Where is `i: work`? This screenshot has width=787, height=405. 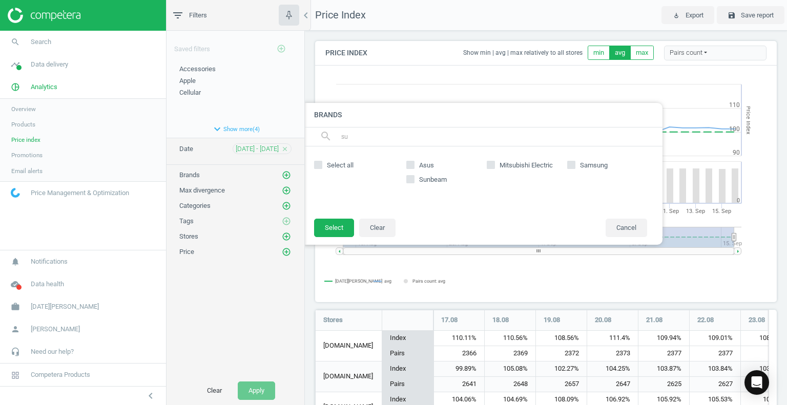
i: work is located at coordinates (15, 307).